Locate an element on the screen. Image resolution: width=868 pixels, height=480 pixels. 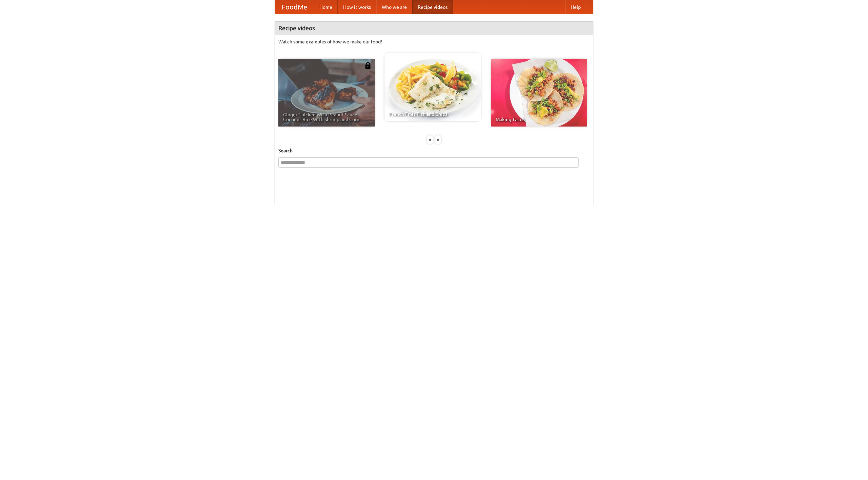
h5: Search is located at coordinates (434, 150).